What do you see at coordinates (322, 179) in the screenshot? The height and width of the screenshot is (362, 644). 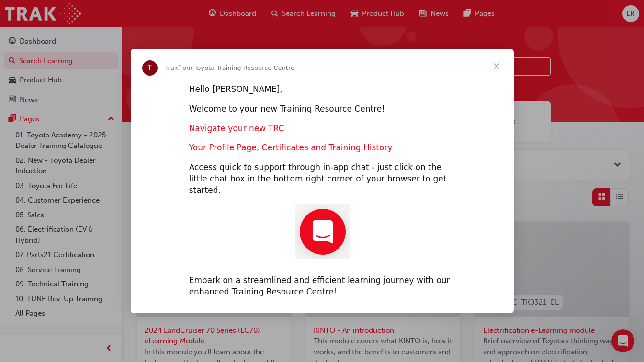 I see `div: Access quick to support through in-app chat - just click on the little chat box in the bottom rig...` at bounding box center [322, 179].